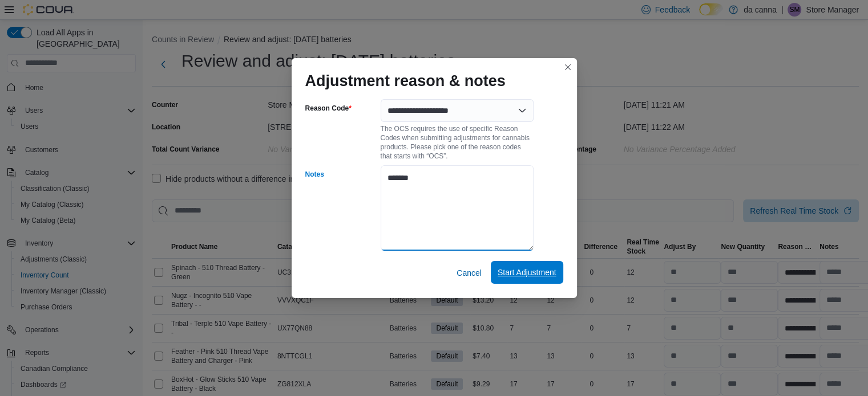 The image size is (868, 396). What do you see at coordinates (527, 272) in the screenshot?
I see `span: Start Adjustment` at bounding box center [527, 272].